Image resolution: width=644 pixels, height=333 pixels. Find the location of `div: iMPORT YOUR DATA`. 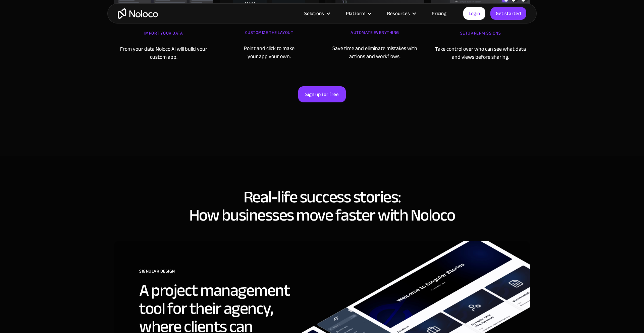

div: iMPORT YOUR DATA is located at coordinates (163, 37).